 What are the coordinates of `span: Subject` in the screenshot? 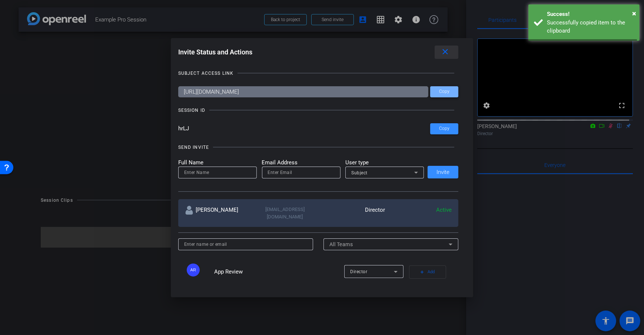 It's located at (359, 173).